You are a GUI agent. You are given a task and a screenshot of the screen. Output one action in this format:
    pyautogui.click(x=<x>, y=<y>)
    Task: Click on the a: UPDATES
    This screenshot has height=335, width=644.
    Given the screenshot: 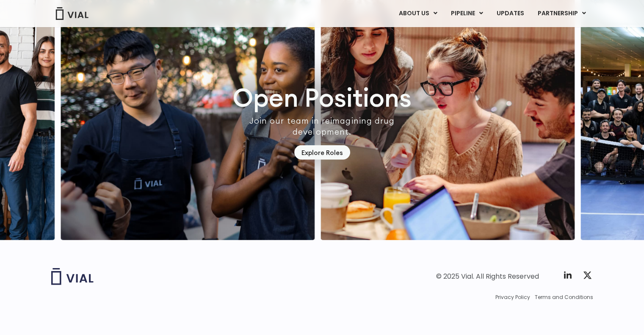 What is the action you would take?
    pyautogui.click(x=510, y=14)
    